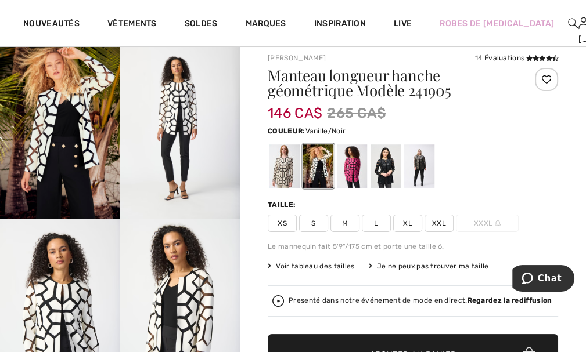 This screenshot has width=586, height=352. I want to click on img: Manteau Longueur Hanche G&eacute;om&eacute;trique mod&egrave;le 241905. 2, so click(180, 129).